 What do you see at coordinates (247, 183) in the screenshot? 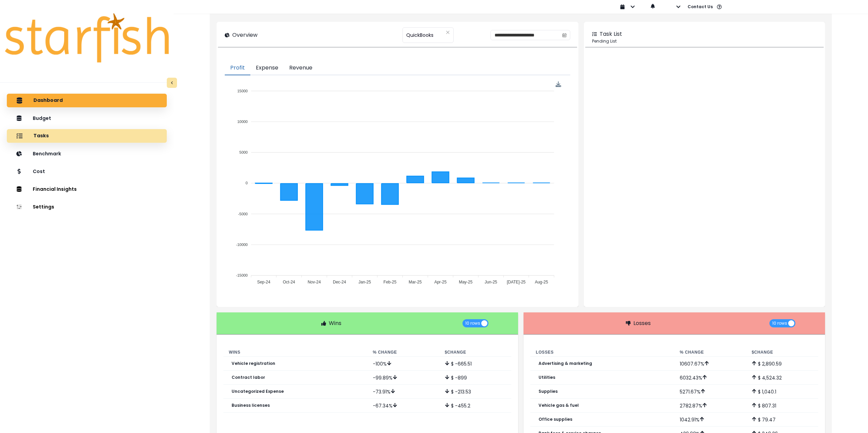
I see `tspan: 0` at bounding box center [247, 183].